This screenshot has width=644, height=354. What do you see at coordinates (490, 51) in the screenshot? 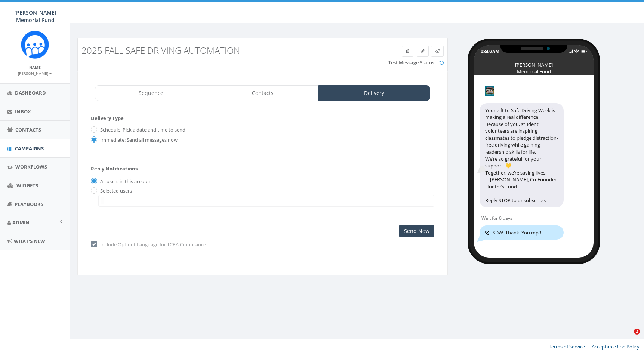
I see `div: 08:02AM` at bounding box center [490, 51].